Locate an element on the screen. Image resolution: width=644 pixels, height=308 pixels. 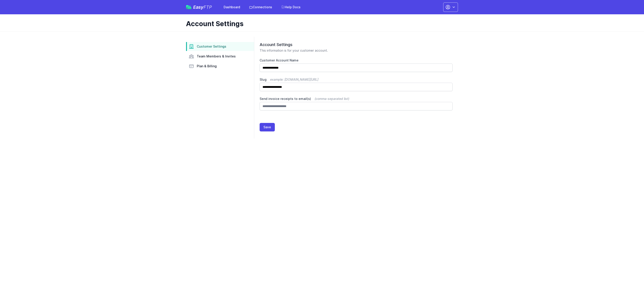
img: easyftp_logo.png is located at coordinates (189, 7).